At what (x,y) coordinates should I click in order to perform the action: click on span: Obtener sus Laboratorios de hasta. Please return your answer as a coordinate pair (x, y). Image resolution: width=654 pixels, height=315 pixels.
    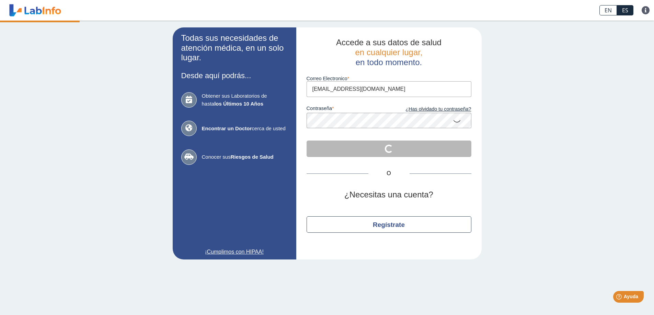
    Looking at the image, I should click on (245, 100).